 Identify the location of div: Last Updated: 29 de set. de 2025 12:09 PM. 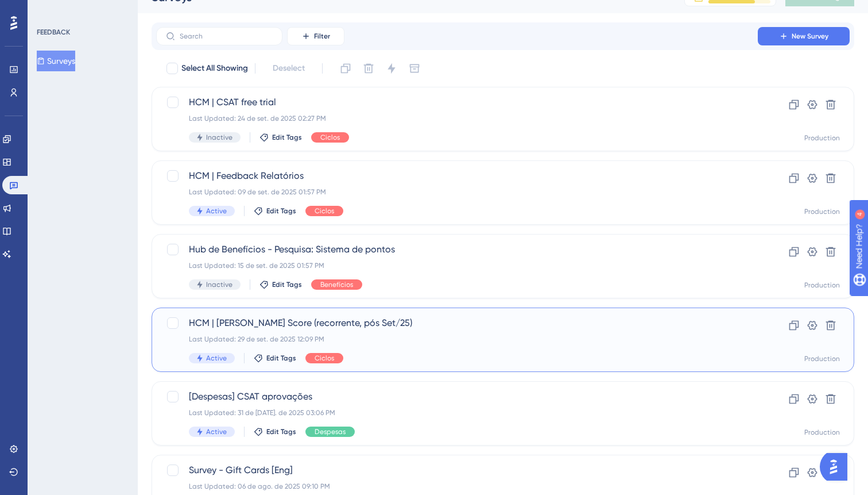
(457, 339).